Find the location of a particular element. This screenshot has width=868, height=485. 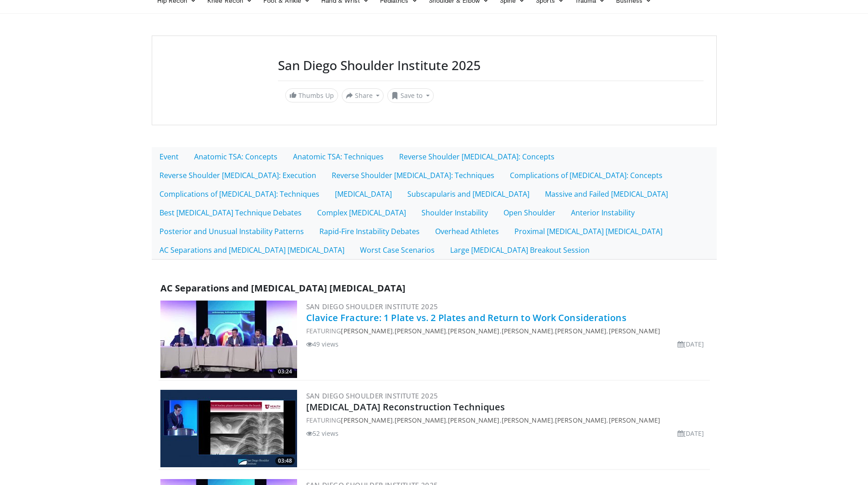

li: 52 views is located at coordinates (323, 433).